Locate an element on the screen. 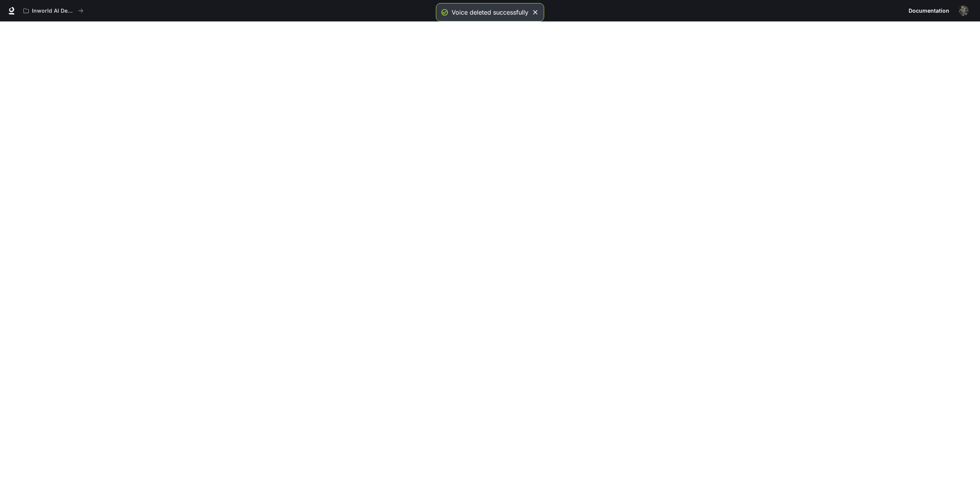 The height and width of the screenshot is (488, 980). button: All workspaces is located at coordinates (53, 11).